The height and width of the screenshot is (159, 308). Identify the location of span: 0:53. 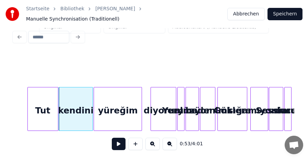
(185, 144).